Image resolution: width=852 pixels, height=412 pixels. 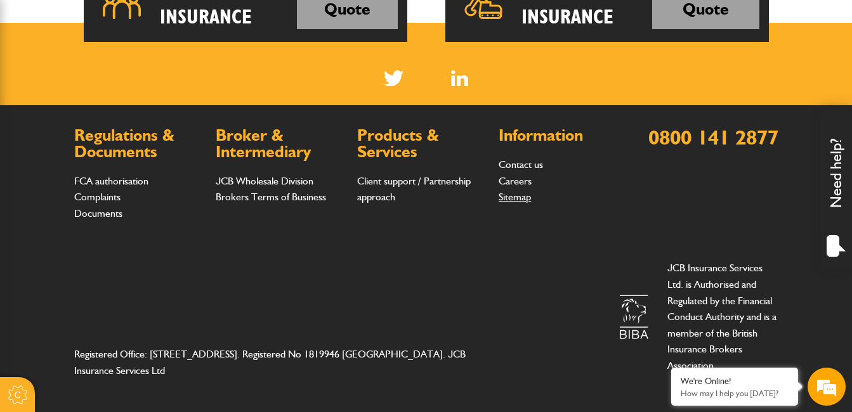 What do you see at coordinates (563, 136) in the screenshot?
I see `h2: Information` at bounding box center [563, 136].